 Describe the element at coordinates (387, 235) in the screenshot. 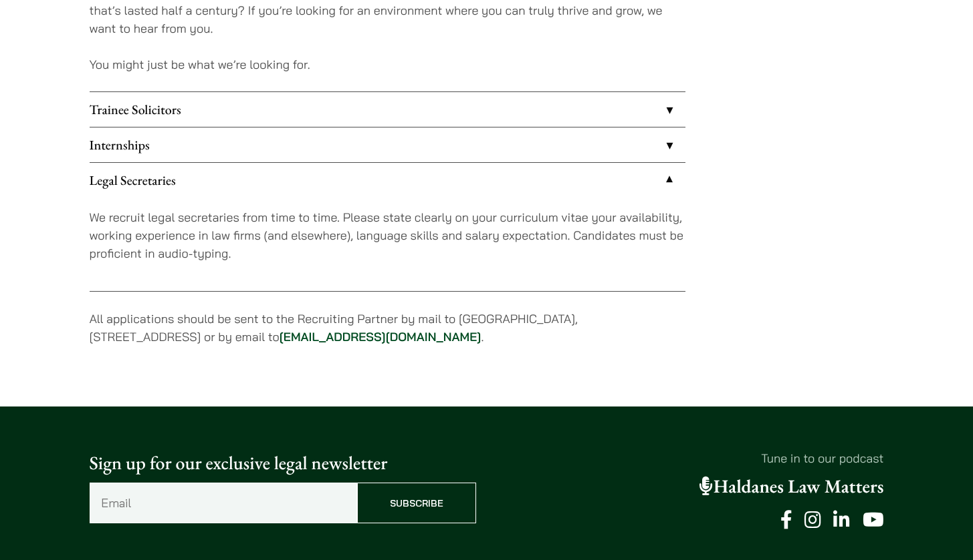

I see `p: We recruit legal secretaries from time to time. Please state clearly on your curriculum vitae you...` at that location.